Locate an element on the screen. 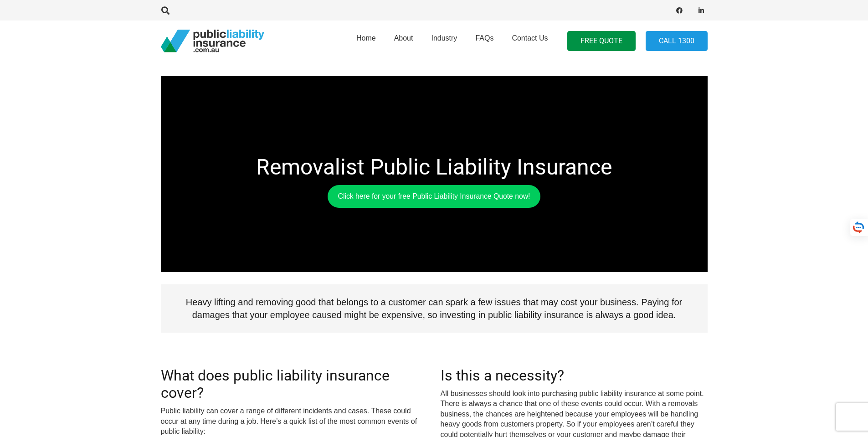 The height and width of the screenshot is (437, 868). a: FAQs is located at coordinates (484, 41).